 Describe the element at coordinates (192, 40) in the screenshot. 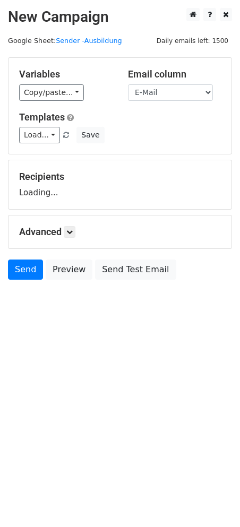

I see `a: Daily emails left: 1500` at that location.